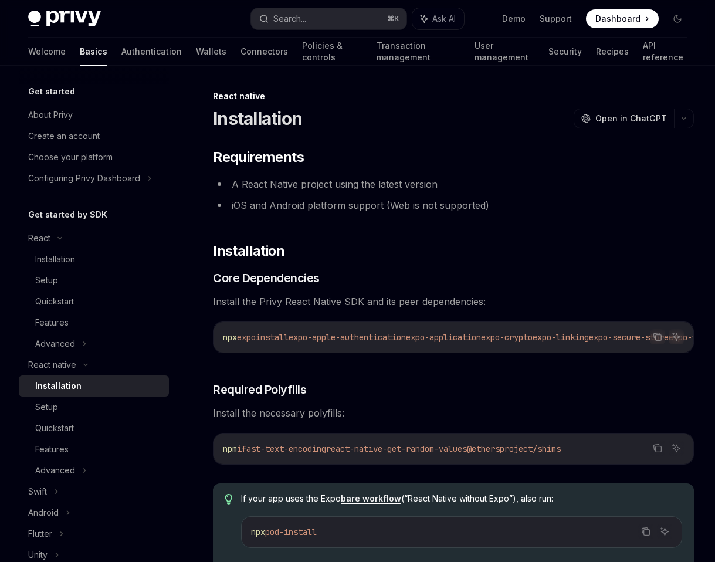 This screenshot has height=562, width=715. What do you see at coordinates (246, 337) in the screenshot?
I see `span: expo` at bounding box center [246, 337].